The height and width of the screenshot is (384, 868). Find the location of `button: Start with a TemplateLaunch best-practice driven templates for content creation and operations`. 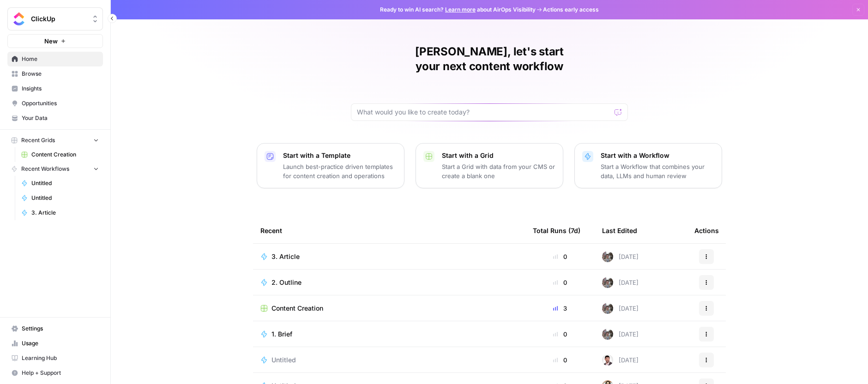

button: Start with a TemplateLaunch best-practice driven templates for content creation and operations is located at coordinates (331, 166).